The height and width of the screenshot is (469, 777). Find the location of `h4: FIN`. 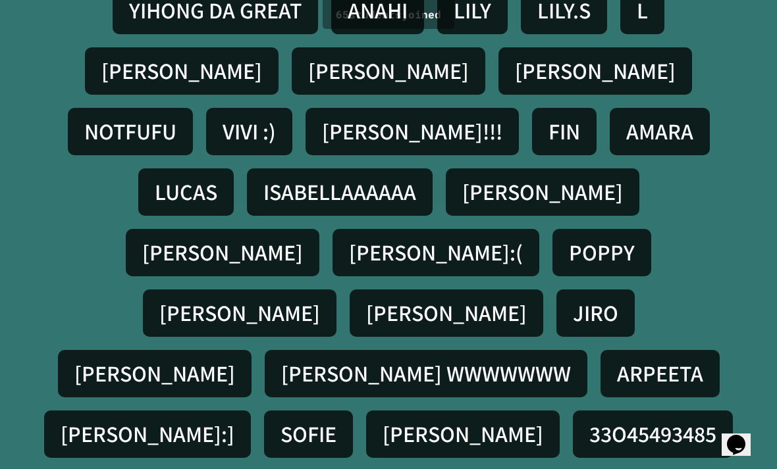

h4: FIN is located at coordinates (564, 132).